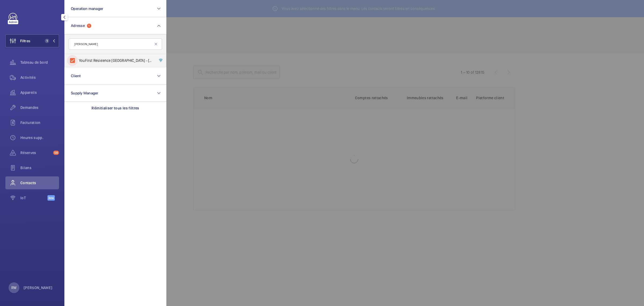  What do you see at coordinates (40, 92) in the screenshot?
I see `span: Appareils` at bounding box center [40, 92].